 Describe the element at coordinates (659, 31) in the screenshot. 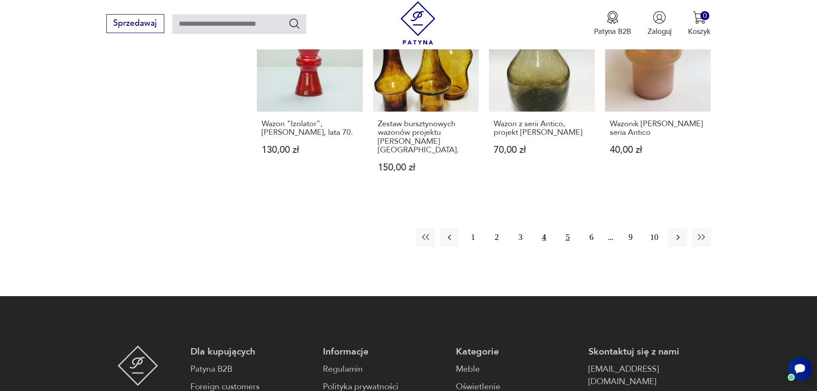

I see `p: Zaloguj` at that location.